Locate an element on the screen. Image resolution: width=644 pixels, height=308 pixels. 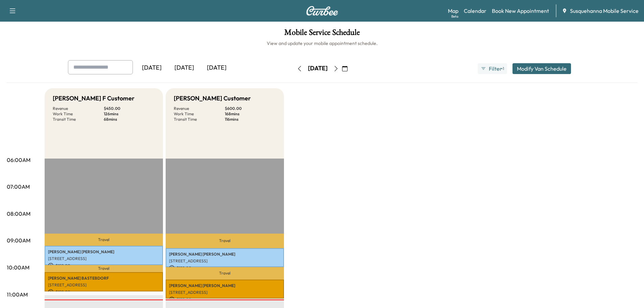
span: Susquehanna Mobile Service is located at coordinates (604, 11).